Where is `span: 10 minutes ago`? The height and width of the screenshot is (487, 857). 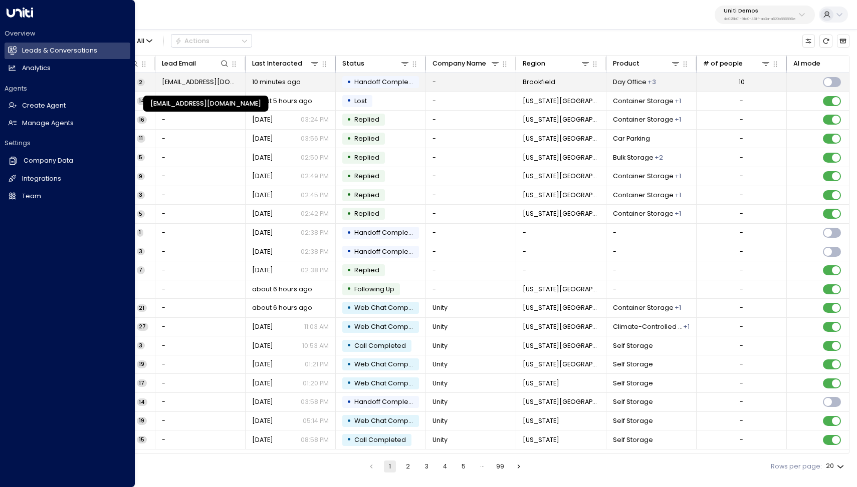
span: 10 minutes ago is located at coordinates (276, 82).